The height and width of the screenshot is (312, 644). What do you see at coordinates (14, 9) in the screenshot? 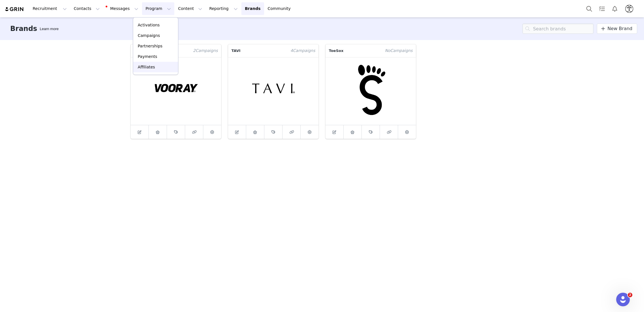
I see `a: grin logo` at bounding box center [14, 9].